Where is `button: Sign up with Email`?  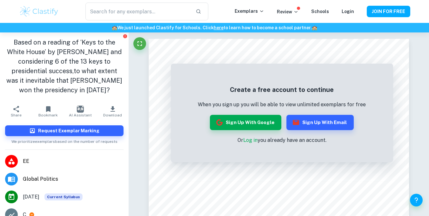 button: Sign up with Email is located at coordinates (320, 122).